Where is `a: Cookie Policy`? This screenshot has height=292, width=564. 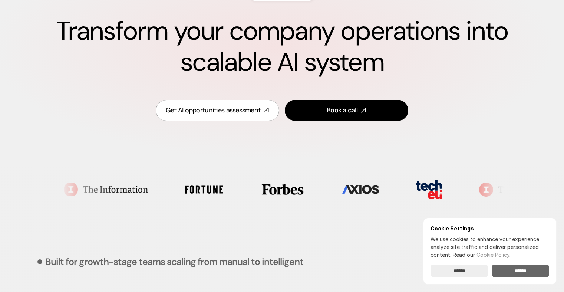 a: Cookie Policy is located at coordinates (492, 254).